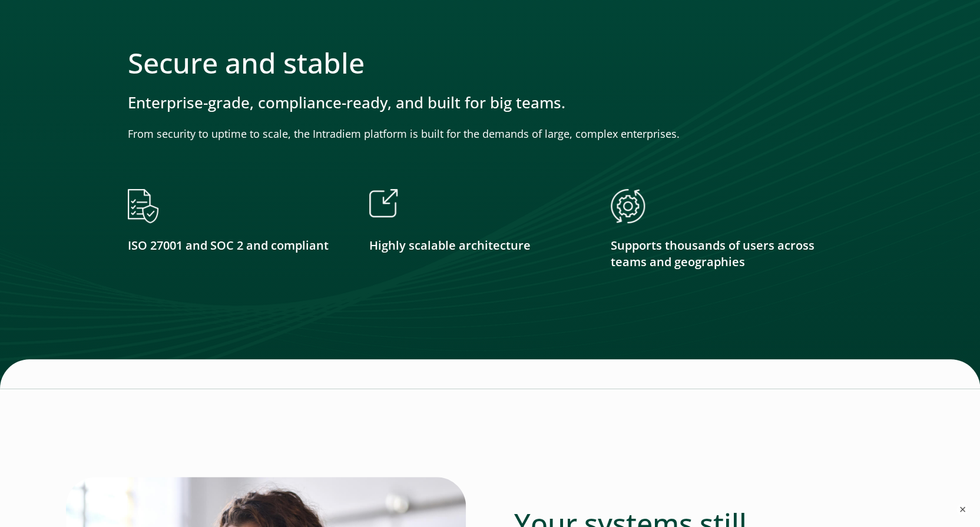  I want to click on p: Supports thousands of users across teams and geographies, so click(719, 254).